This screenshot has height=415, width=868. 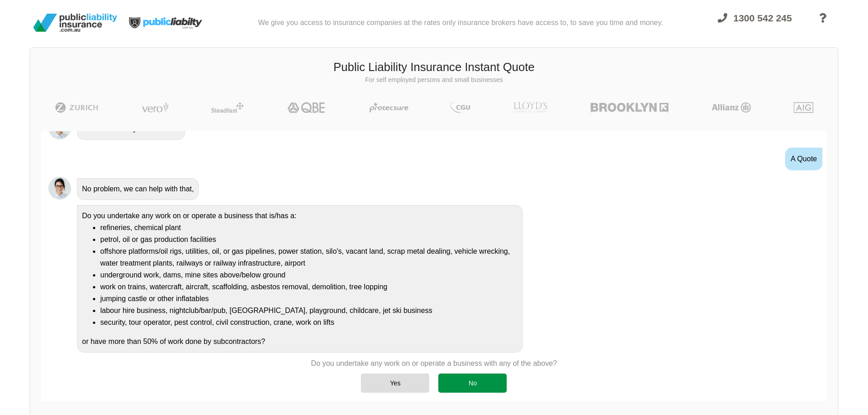 I want to click on li: underground work, dams, mine sites above/below ground, so click(x=309, y=275).